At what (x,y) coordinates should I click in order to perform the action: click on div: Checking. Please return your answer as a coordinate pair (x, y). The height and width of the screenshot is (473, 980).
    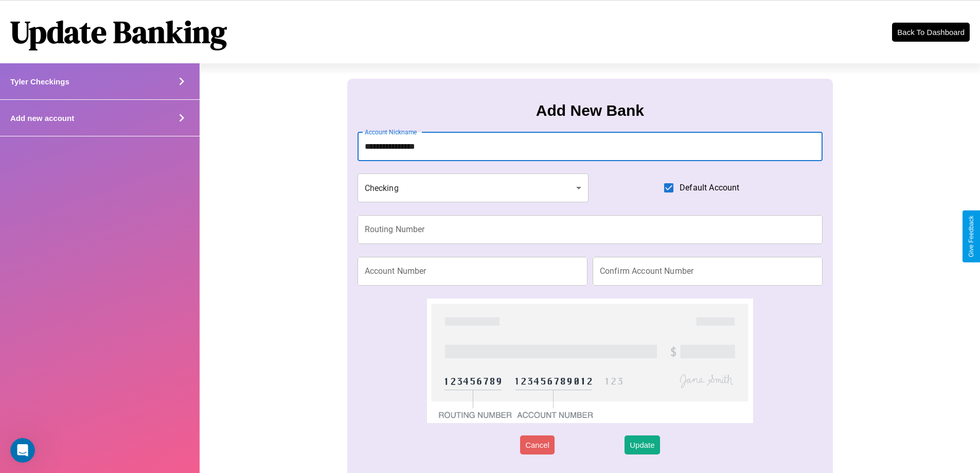
    Looking at the image, I should click on (474, 188).